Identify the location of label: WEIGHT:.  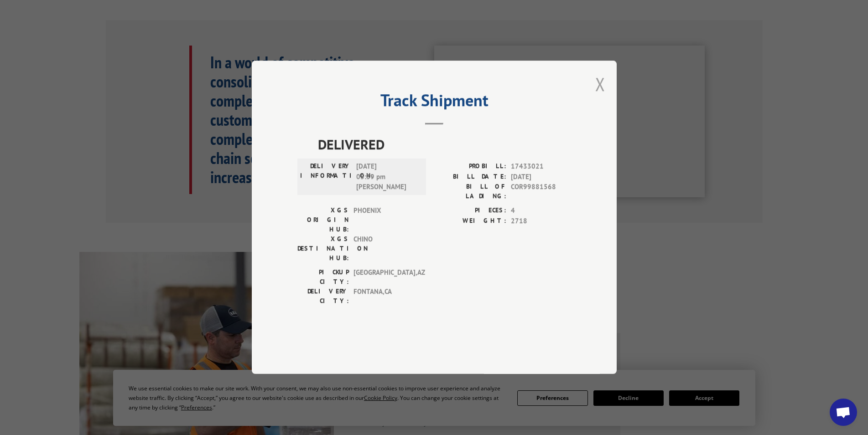
(470, 221).